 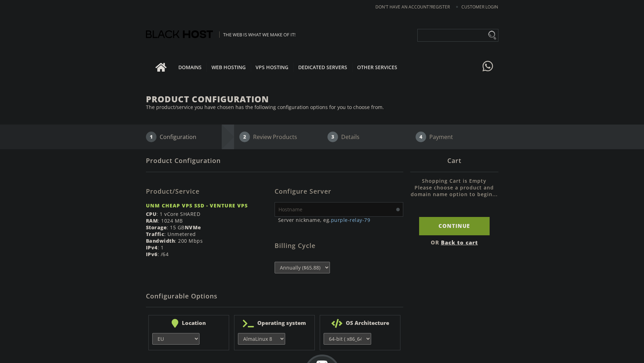 I want to click on b: CPU, so click(x=151, y=214).